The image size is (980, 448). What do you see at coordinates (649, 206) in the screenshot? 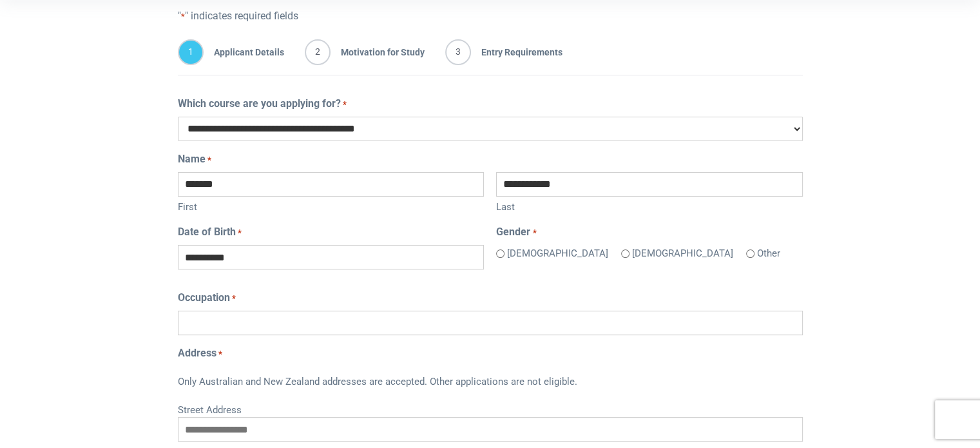
I see `label: Last` at bounding box center [649, 206].